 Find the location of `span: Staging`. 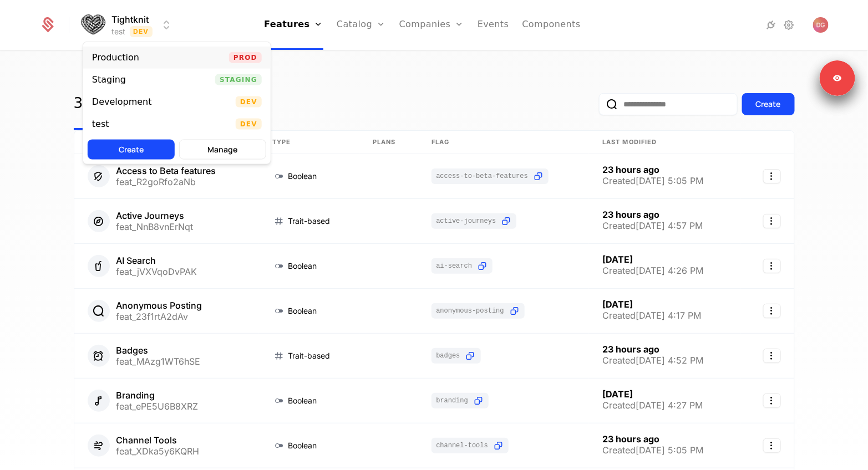

span: Staging is located at coordinates (238, 80).